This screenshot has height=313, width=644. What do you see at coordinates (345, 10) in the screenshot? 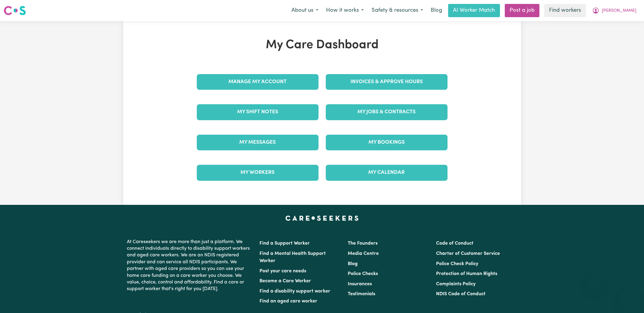
I see `button: How it works` at bounding box center [345, 10].